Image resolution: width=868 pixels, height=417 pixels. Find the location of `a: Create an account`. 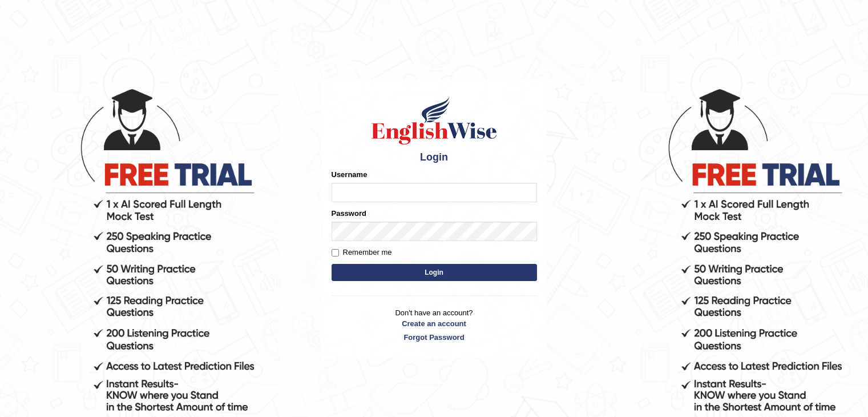

a: Create an account is located at coordinates (434, 323).